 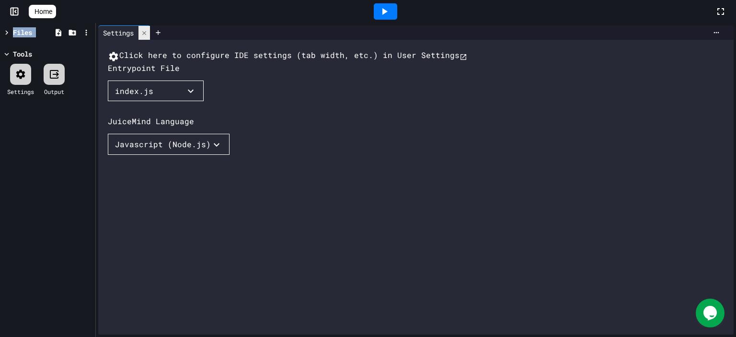 What do you see at coordinates (156, 91) in the screenshot?
I see `button: index.js` at bounding box center [156, 91].